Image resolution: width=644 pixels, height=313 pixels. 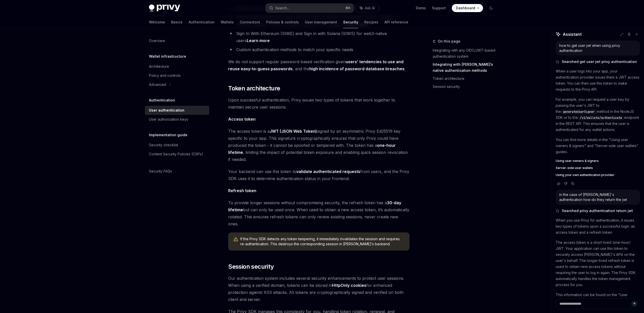 What do you see at coordinates (177, 110) in the screenshot?
I see `a: User authentication` at bounding box center [177, 110].